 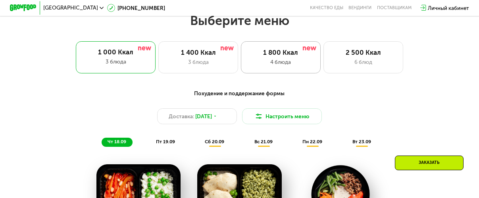 I want to click on span: пт 19.09, so click(x=166, y=142).